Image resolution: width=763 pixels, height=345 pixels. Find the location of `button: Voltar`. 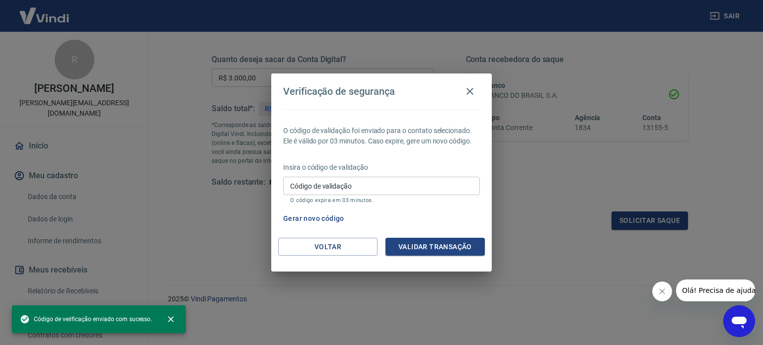

button: Voltar is located at coordinates (328, 247).